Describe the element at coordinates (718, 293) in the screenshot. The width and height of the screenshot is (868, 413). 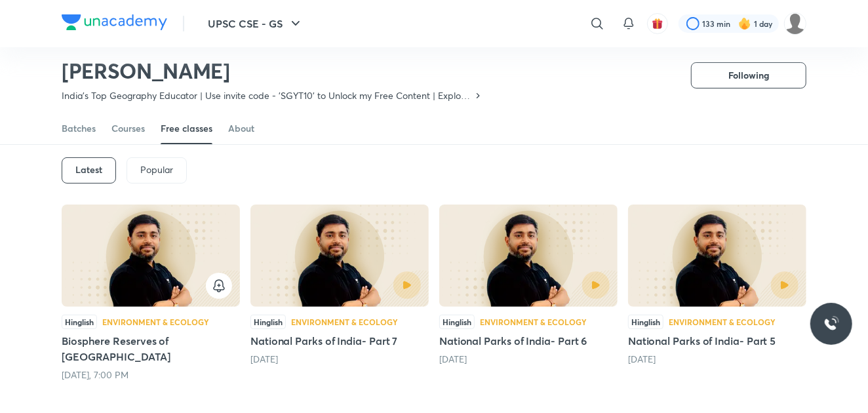
I see `div: National Parks of India- Part 5` at that location.